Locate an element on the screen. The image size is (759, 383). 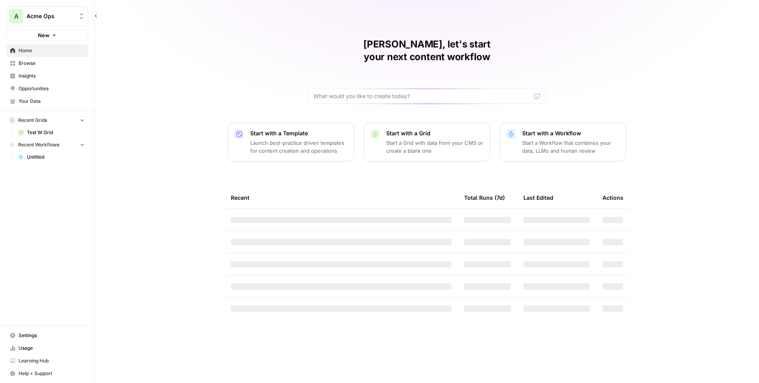
button: Recent Grids is located at coordinates (47, 120).